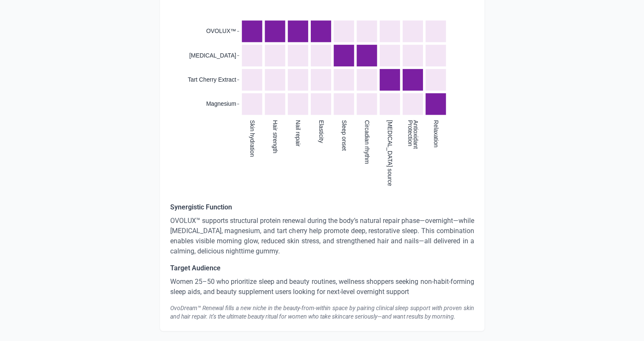 The image size is (644, 341). What do you see at coordinates (322, 287) in the screenshot?
I see `p: Women 25–50 who prioritize sleep and beauty routines, wellness shoppers seeking non-habit-forming...` at bounding box center [322, 287].